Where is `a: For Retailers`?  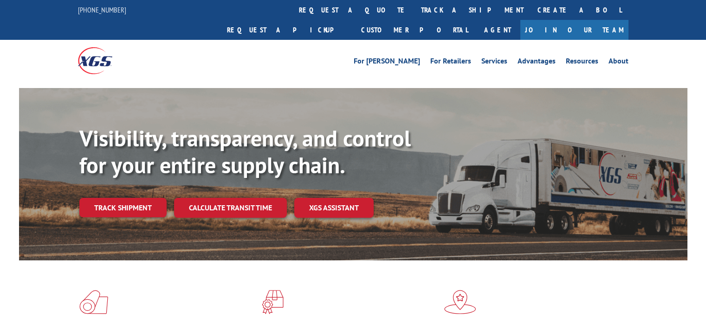 a: For Retailers is located at coordinates (450, 63).